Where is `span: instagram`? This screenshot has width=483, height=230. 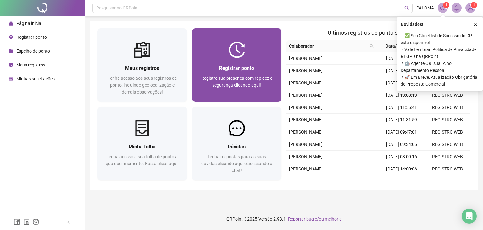 span: instagram is located at coordinates (36, 222).